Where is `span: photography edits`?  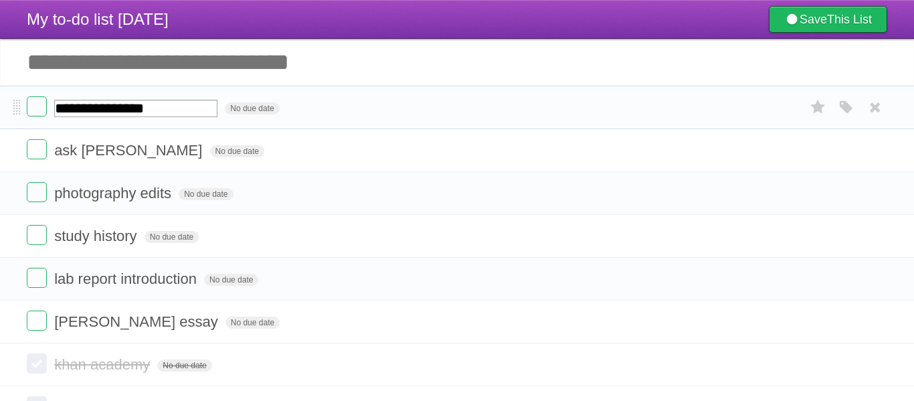 span: photography edits is located at coordinates (114, 193).